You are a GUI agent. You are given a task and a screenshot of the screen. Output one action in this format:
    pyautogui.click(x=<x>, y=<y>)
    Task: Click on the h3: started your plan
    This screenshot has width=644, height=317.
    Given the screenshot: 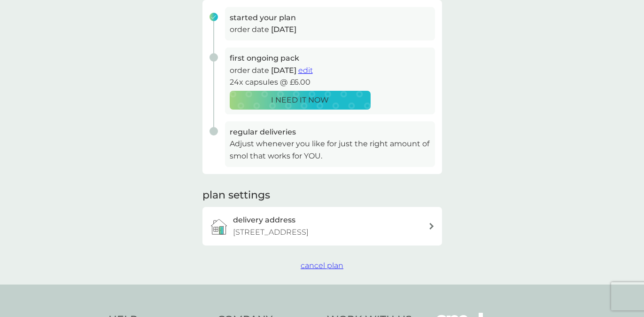 What is the action you would take?
    pyautogui.click(x=329, y=18)
    